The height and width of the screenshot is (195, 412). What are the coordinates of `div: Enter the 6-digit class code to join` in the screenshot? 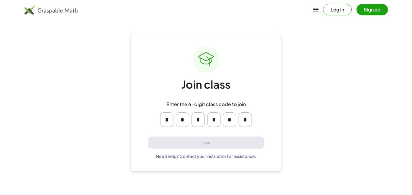 It's located at (206, 104).